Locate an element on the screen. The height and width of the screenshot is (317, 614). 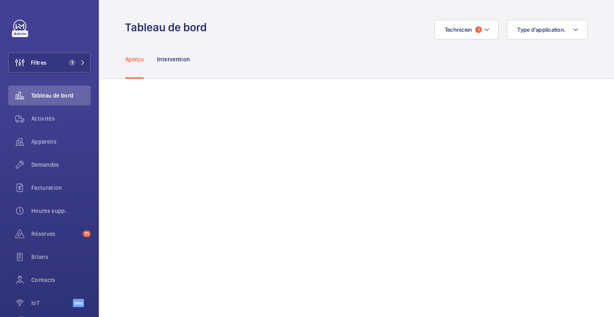
button: Technicien1 is located at coordinates (467, 30).